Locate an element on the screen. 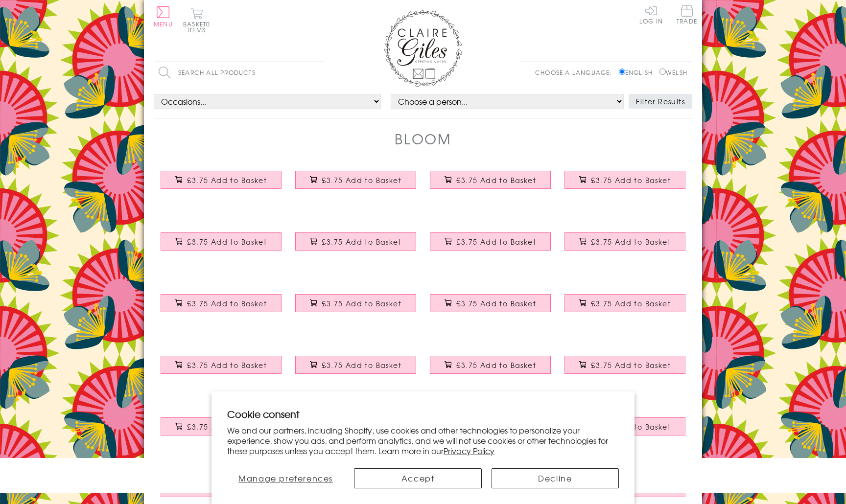 The height and width of the screenshot is (504, 846). input: Welsh is located at coordinates (663, 72).